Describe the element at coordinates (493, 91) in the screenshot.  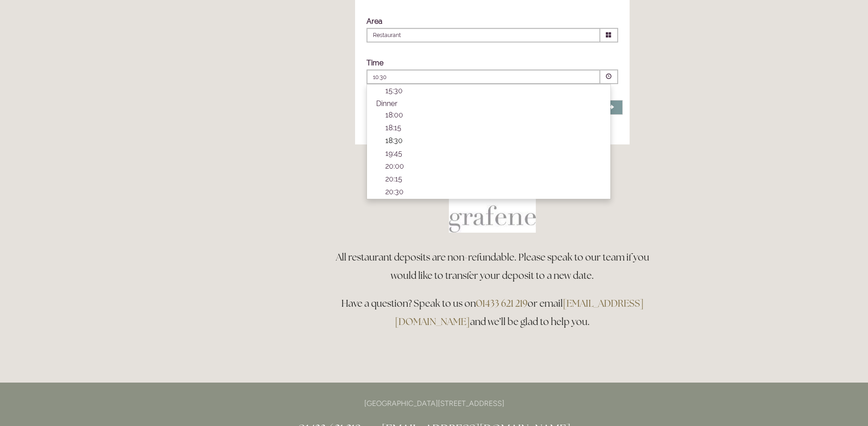
I see `p: 15:30` at that location.